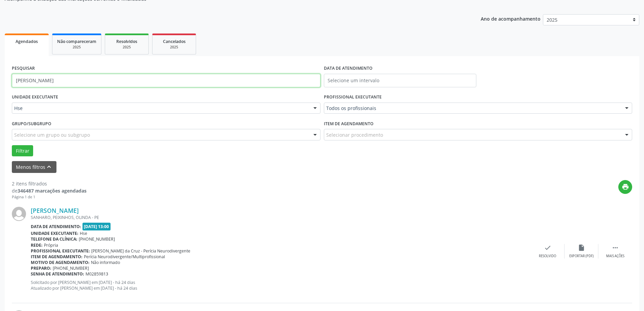 The image size is (644, 311). Describe the element at coordinates (56, 227) in the screenshot. I see `b: Data de atendimento:` at that location.